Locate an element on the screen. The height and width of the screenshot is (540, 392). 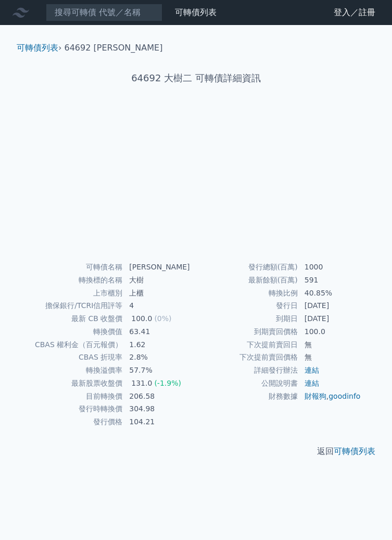
a: goodinfo is located at coordinates (344, 396).